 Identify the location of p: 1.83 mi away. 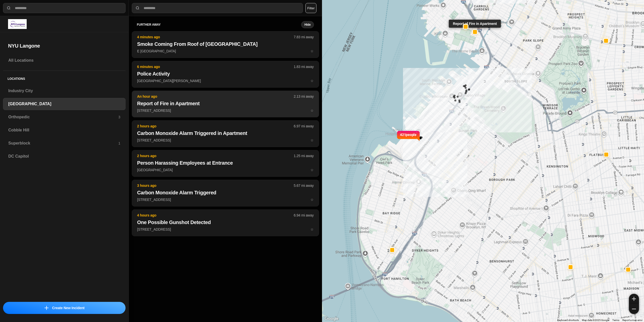
(304, 67).